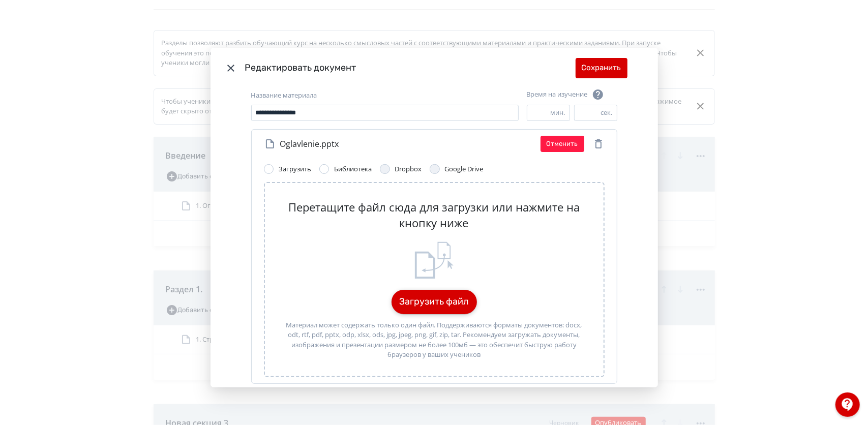 The width and height of the screenshot is (868, 425). I want to click on button: Загрузить файл, so click(435, 302).